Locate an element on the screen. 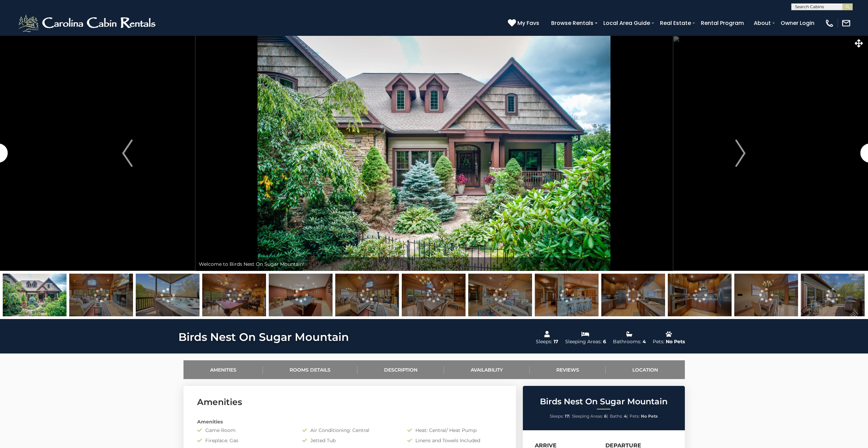  img: 168603370 is located at coordinates (234, 295).